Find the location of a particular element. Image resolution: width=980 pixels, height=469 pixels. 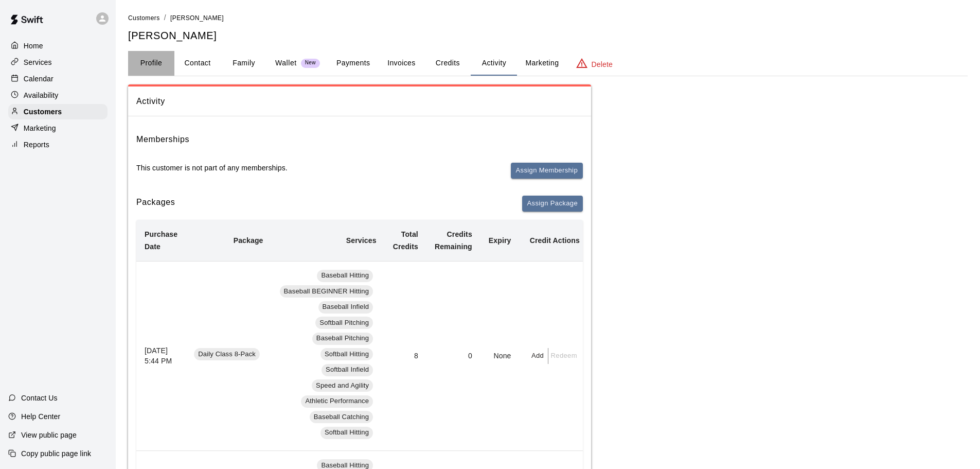

div: Calendar is located at coordinates (57, 79).